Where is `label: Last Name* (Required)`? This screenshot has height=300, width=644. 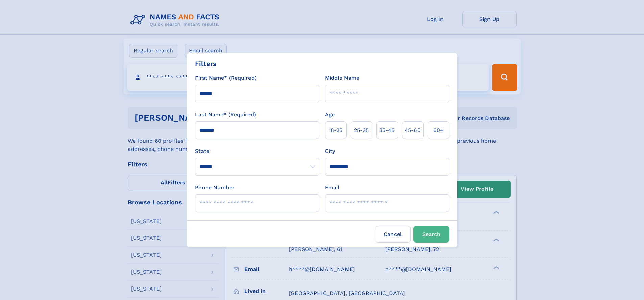 label: Last Name* (Required) is located at coordinates (225, 114).